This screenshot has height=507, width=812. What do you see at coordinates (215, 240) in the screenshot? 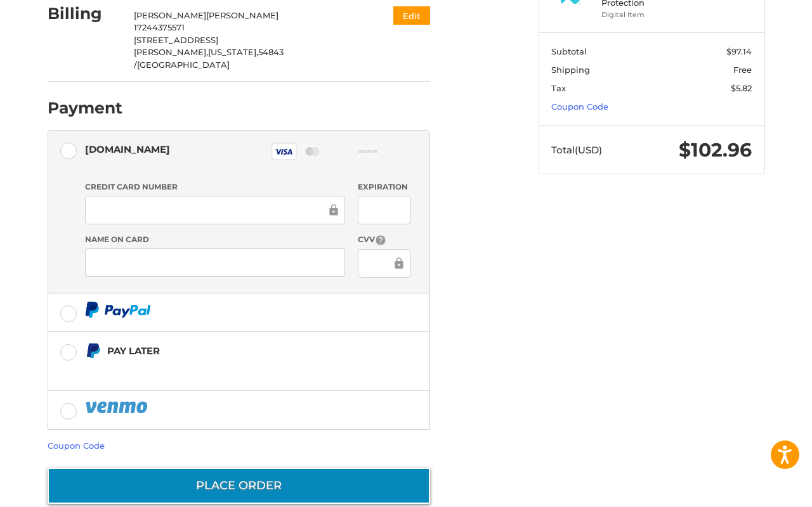
I see `label: Name on Card` at bounding box center [215, 240].